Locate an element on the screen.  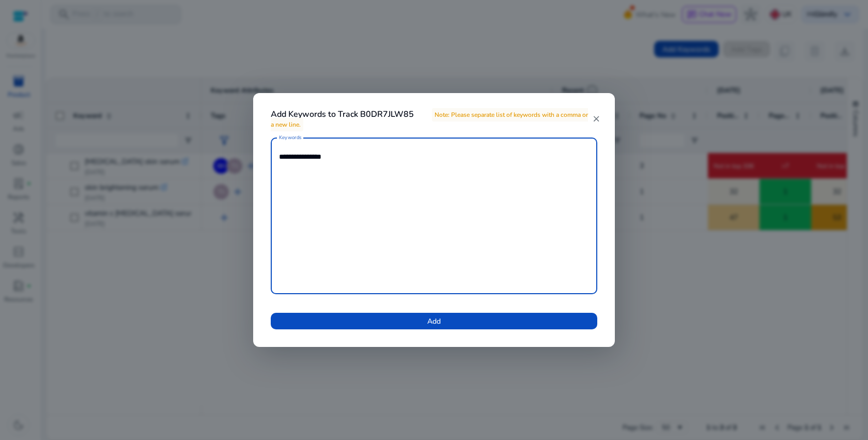
h4: Add Keywords to Track B0DR7JLW85 is located at coordinates (431, 119).